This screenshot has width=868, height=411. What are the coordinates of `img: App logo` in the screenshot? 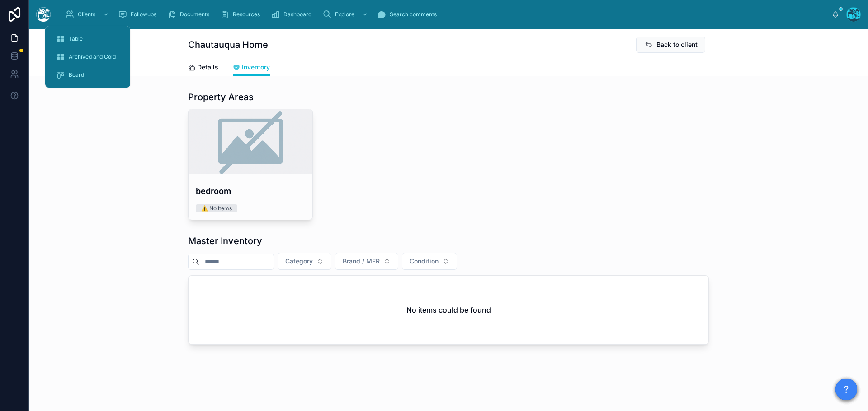 It's located at (44, 15).